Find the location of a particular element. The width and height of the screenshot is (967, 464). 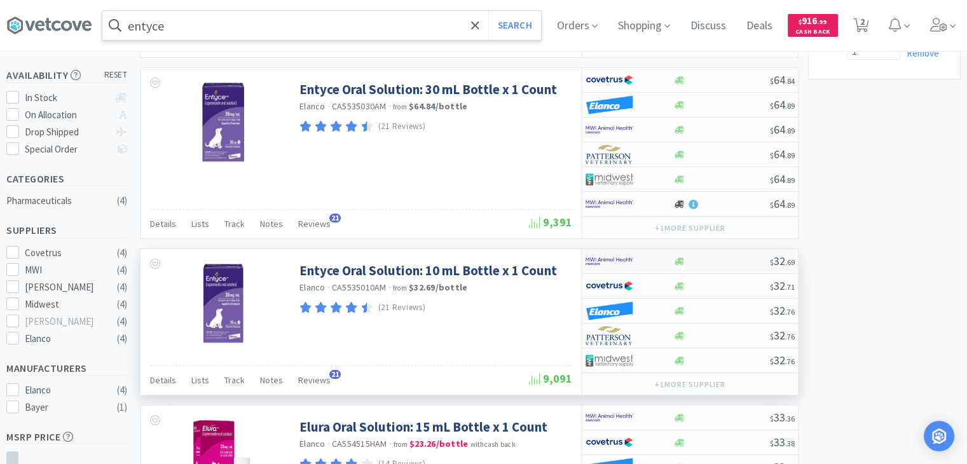

span: 21 is located at coordinates (335, 218).